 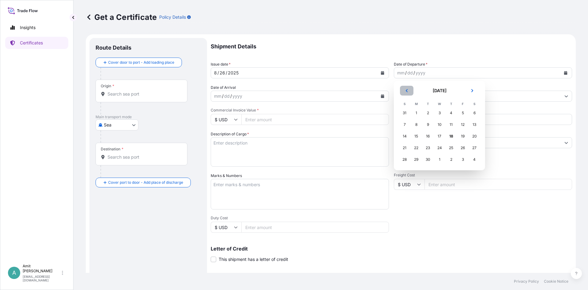 What do you see at coordinates (463, 136) in the screenshot?
I see `div: Friday, September 19, 2025` at bounding box center [463, 136].